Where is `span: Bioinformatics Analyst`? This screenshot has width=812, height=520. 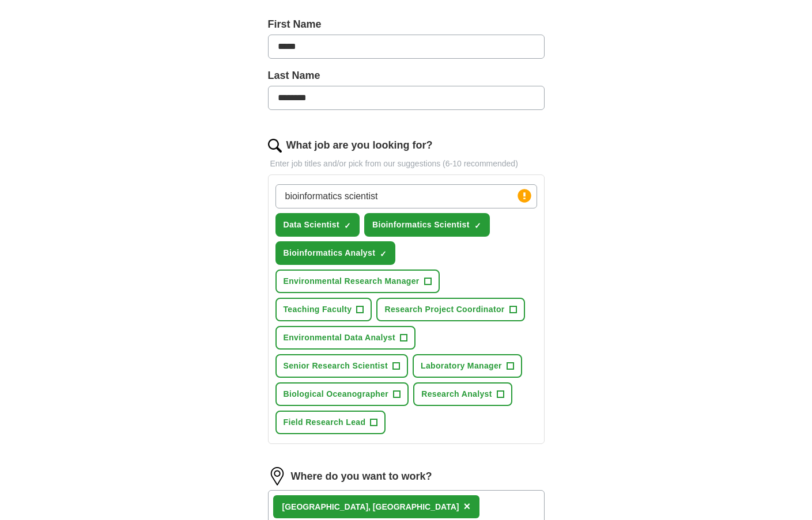
span: Bioinformatics Analyst is located at coordinates (330, 253).